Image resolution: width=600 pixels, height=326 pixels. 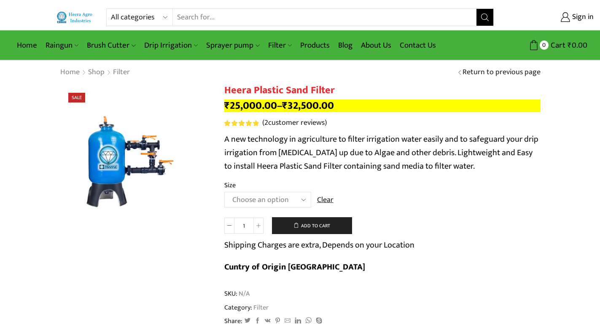 I want to click on label: Size, so click(x=230, y=185).